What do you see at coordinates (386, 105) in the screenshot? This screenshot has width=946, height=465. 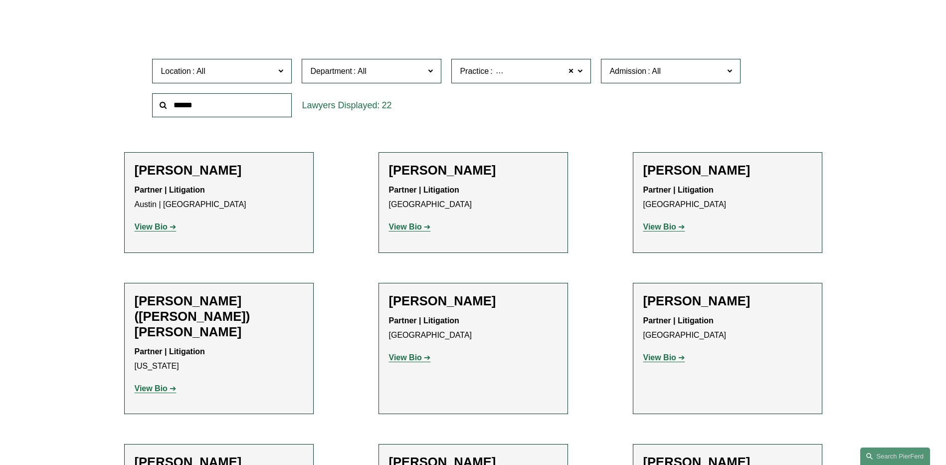 I see `span: 22` at bounding box center [386, 105].